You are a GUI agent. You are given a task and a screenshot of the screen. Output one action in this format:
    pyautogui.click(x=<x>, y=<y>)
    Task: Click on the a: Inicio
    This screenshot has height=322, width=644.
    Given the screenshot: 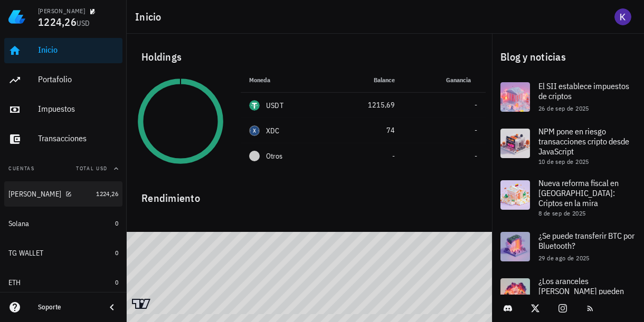 What is the action you would take?
    pyautogui.click(x=63, y=50)
    